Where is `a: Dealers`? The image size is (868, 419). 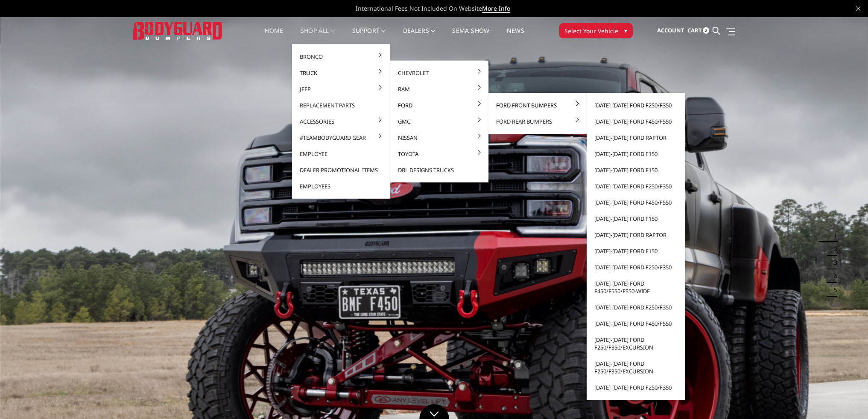
a: Dealers is located at coordinates (419, 36).